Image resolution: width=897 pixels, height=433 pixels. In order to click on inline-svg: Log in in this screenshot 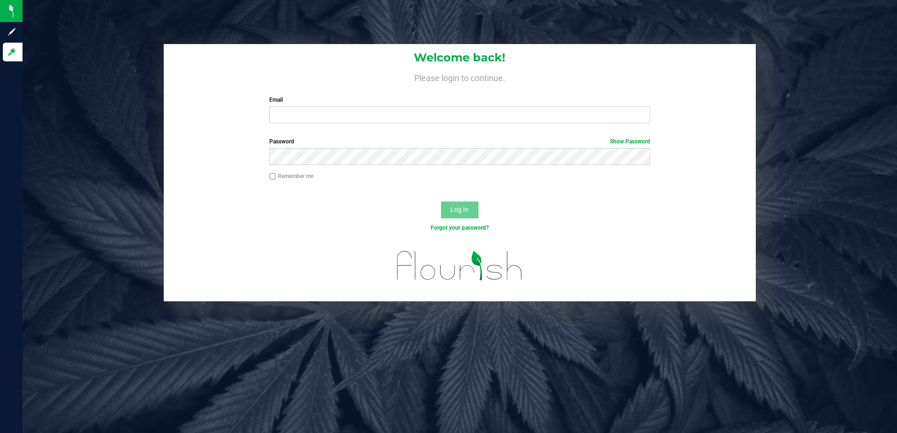, I will do `click(12, 52)`.